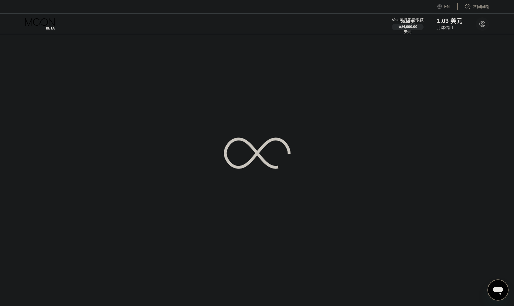 Image resolution: width=514 pixels, height=306 pixels. Describe the element at coordinates (447, 7) in the screenshot. I see `font: EN` at that location.